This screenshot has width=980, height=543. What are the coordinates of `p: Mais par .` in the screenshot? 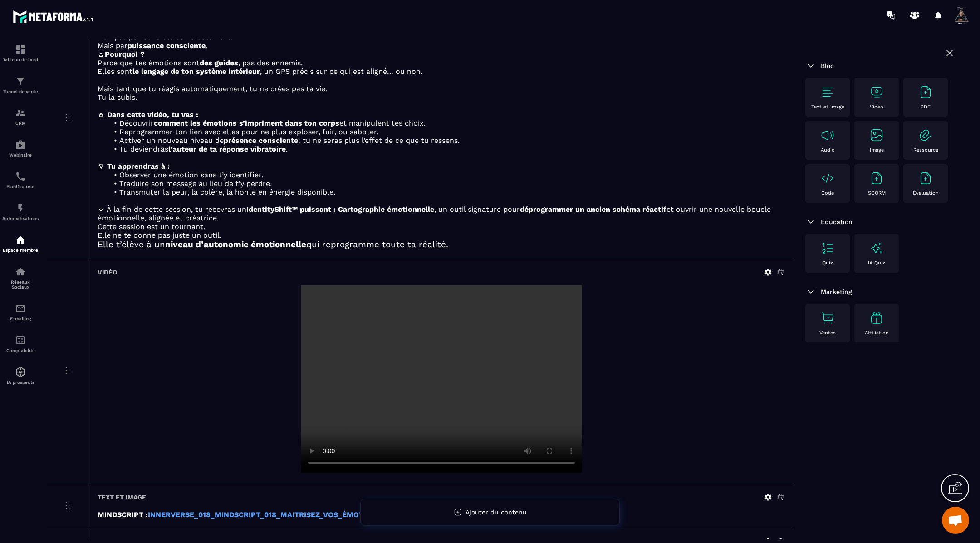 It's located at (441, 45).